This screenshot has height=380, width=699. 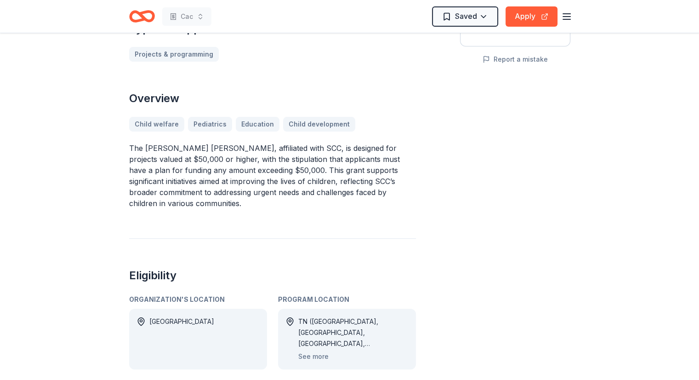 I want to click on button: See more, so click(x=314, y=356).